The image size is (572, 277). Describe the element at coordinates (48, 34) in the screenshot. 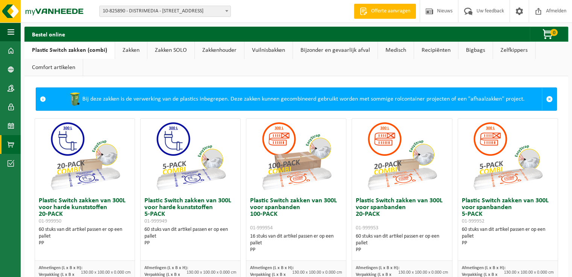

I see `h2: Bestel online` at that location.